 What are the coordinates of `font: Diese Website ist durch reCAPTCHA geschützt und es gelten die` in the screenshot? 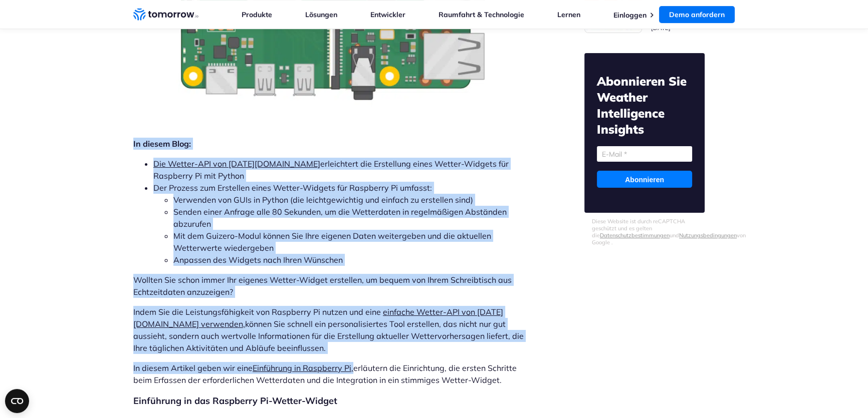 It's located at (638, 229).